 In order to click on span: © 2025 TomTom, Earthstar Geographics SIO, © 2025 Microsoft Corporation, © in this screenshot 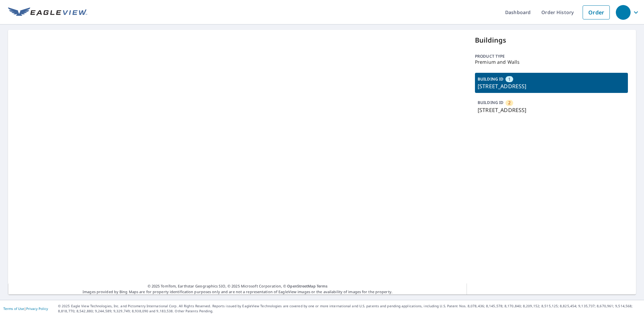, I will do `click(237, 286)`.